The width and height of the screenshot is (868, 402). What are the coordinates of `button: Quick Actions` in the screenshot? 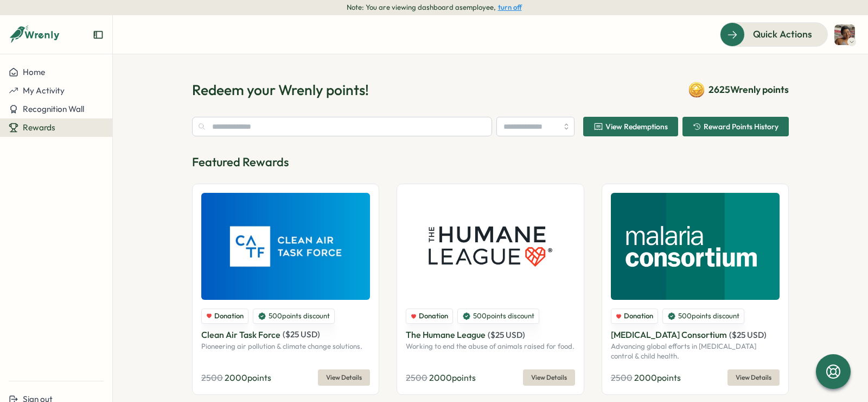 It's located at (773, 34).